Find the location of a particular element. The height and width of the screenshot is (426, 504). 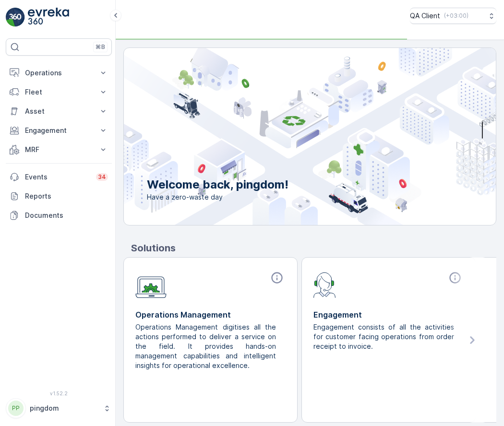

button: Asset is located at coordinates (59, 111).